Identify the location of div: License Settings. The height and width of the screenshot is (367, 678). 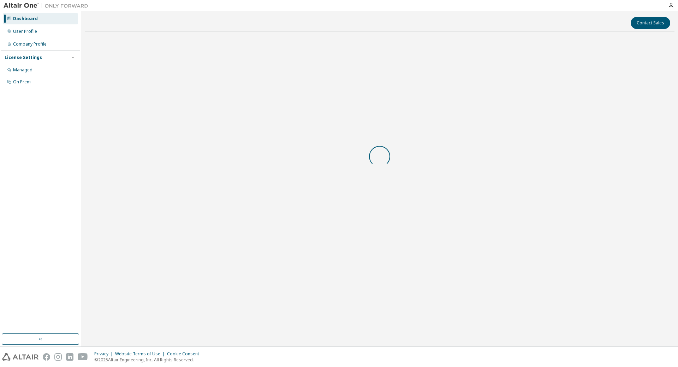
(23, 58).